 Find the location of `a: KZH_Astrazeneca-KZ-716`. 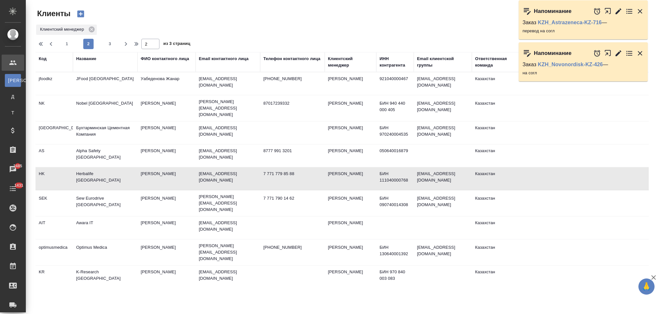

a: KZH_Astrazeneca-KZ-716 is located at coordinates (570, 22).